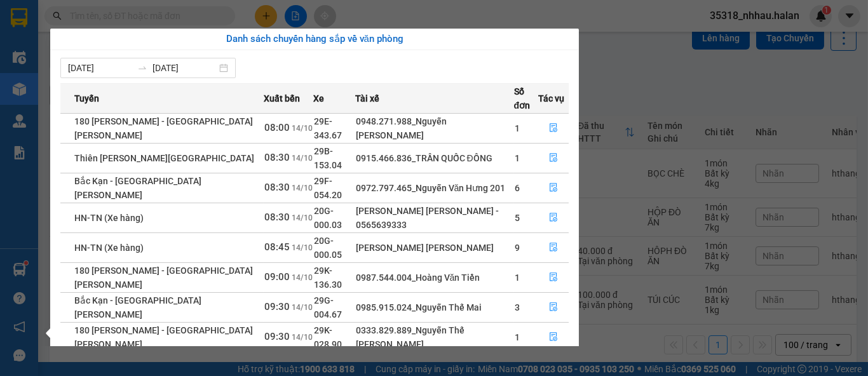 The image size is (868, 376). I want to click on input: Đến ngày, so click(185, 68).